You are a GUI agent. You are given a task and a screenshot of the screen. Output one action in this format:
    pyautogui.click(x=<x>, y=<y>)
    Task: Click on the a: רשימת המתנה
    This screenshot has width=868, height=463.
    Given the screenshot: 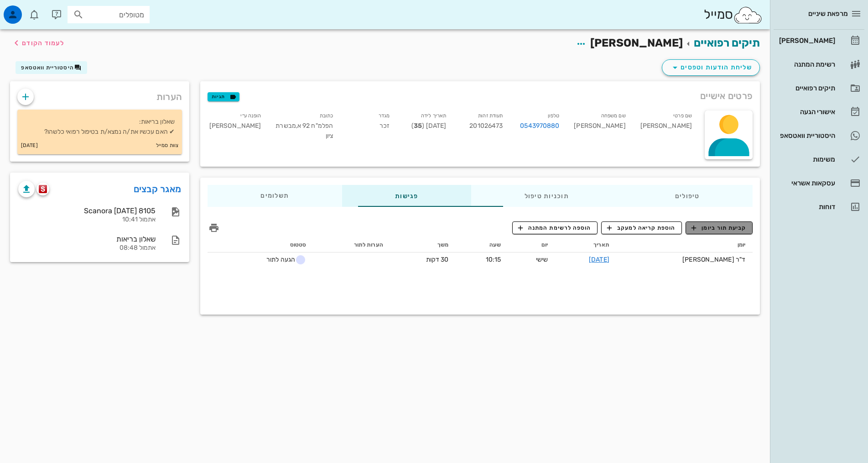 What is the action you would take?
    pyautogui.click(x=819, y=64)
    